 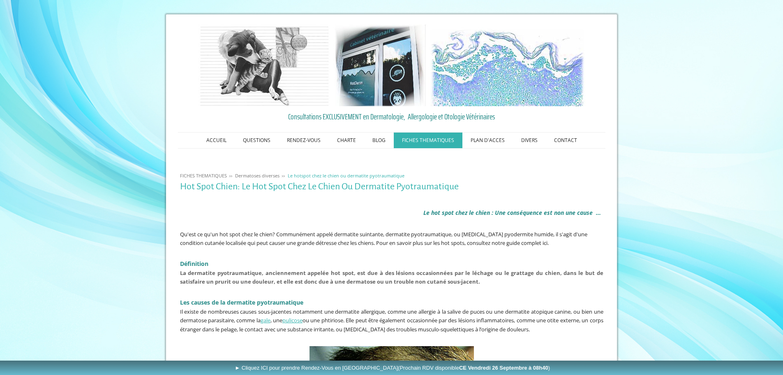 I want to click on span: Le hot spot chez le chien : Une conséquence est non une cause ..., so click(x=512, y=212).